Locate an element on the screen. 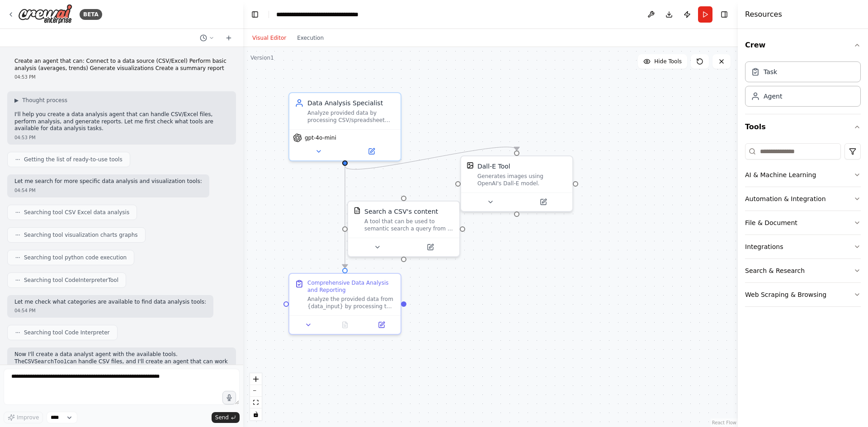  p: Now I'll create a data analyst agent with the available tools. The can handle CSV files, and I'll... is located at coordinates (121, 362).